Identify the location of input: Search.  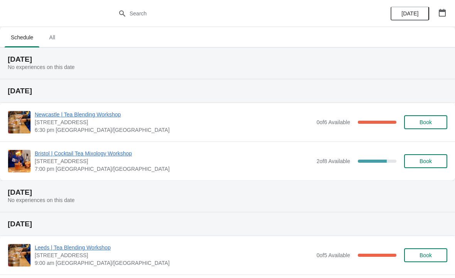
(235, 13).